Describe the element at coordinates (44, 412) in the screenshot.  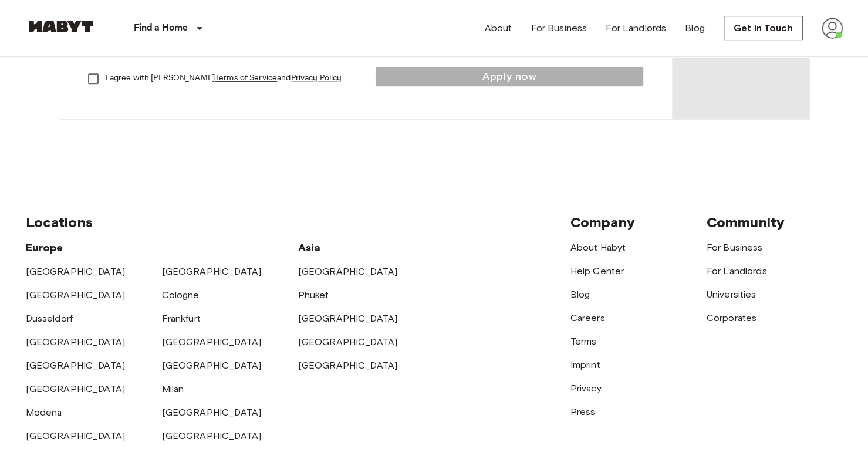
I see `a: Modena` at that location.